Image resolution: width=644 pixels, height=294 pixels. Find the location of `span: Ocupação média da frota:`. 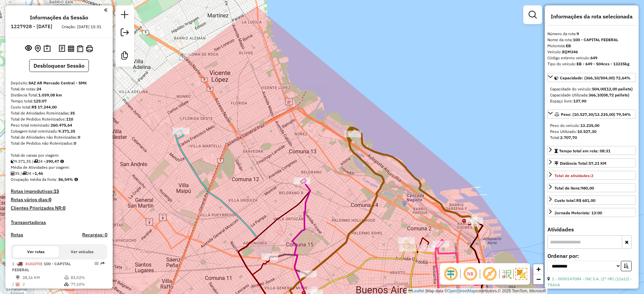

span: Ocupação média da frota: is located at coordinates (34, 179).